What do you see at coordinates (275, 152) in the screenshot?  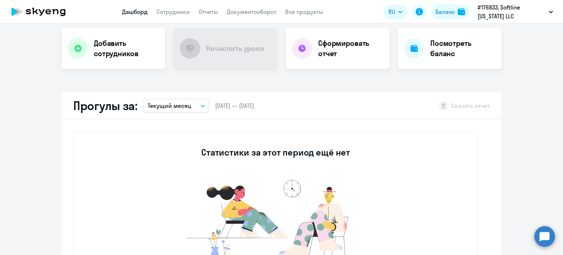 I see `h3: Статистики за этот период ещё нет` at bounding box center [275, 152].